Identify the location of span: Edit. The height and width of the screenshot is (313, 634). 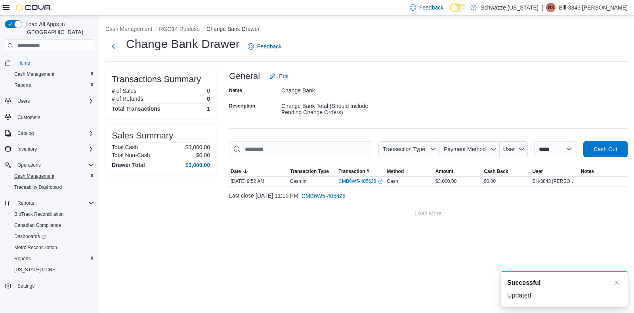
(284, 76).